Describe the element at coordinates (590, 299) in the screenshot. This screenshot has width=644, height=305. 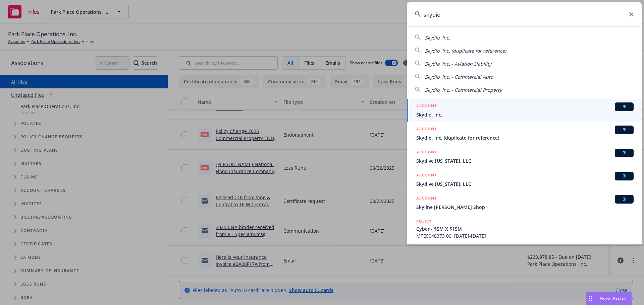
I see `div: Drag to move` at that location.